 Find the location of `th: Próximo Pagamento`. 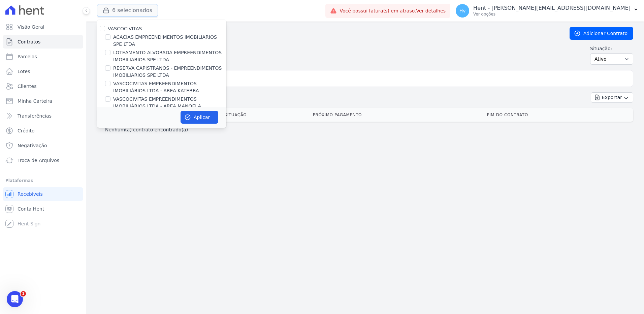

th: Próximo Pagamento is located at coordinates (397, 115).